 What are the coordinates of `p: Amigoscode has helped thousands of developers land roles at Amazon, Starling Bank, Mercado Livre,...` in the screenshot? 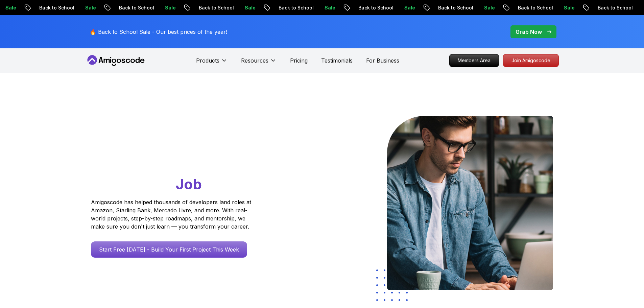 It's located at (172, 215).